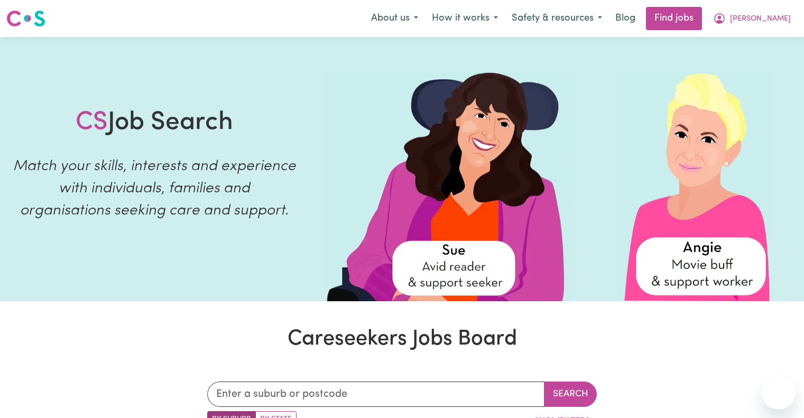 This screenshot has height=418, width=804. I want to click on button: My Account, so click(751, 18).